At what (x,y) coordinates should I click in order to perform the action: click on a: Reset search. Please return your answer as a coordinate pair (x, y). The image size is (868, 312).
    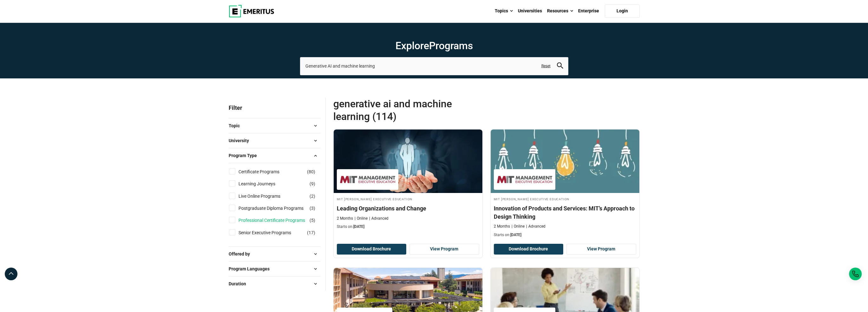
    Looking at the image, I should click on (545, 66).